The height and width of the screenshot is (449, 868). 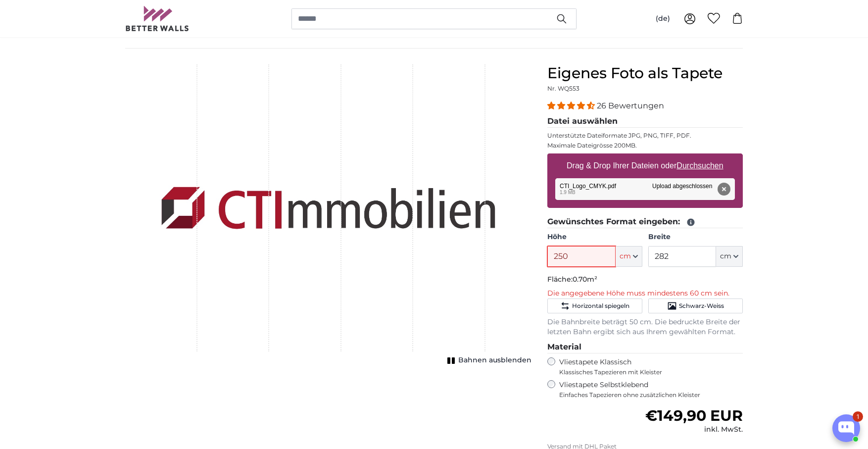 What do you see at coordinates (328, 216) in the screenshot?
I see `div: 1 of 1` at bounding box center [328, 216].